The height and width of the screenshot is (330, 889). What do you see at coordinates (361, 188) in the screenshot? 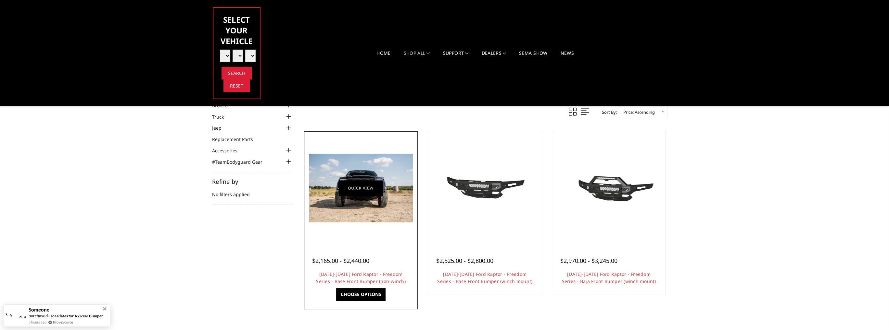
I see `a: Quick view` at bounding box center [361, 188].